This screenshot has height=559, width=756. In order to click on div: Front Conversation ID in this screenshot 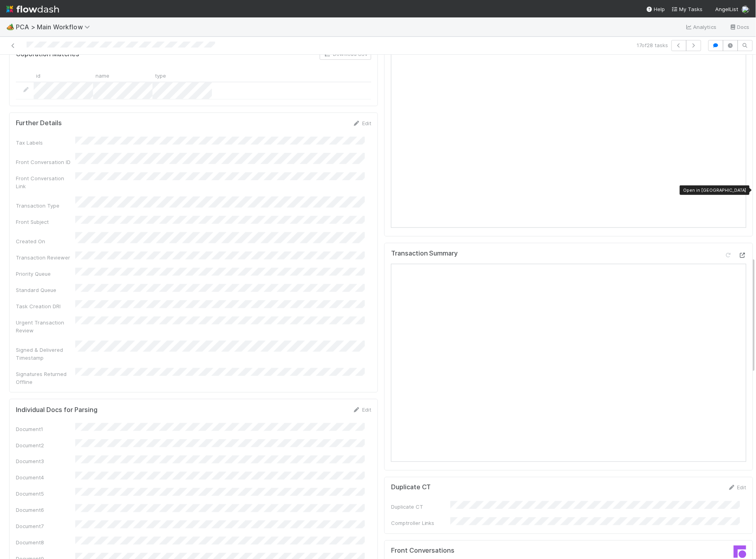, I will do `click(45, 162)`.